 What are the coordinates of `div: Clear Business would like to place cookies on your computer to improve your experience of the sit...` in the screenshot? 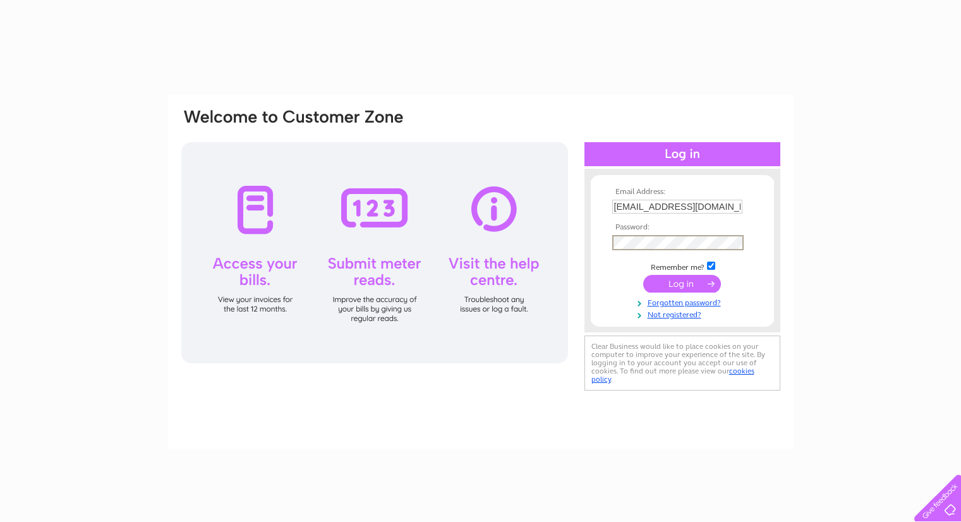 It's located at (682, 363).